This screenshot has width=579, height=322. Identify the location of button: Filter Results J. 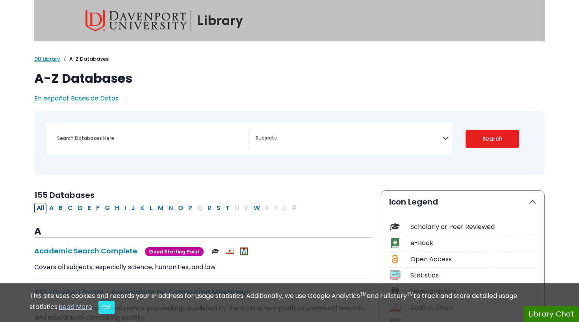
(133, 208).